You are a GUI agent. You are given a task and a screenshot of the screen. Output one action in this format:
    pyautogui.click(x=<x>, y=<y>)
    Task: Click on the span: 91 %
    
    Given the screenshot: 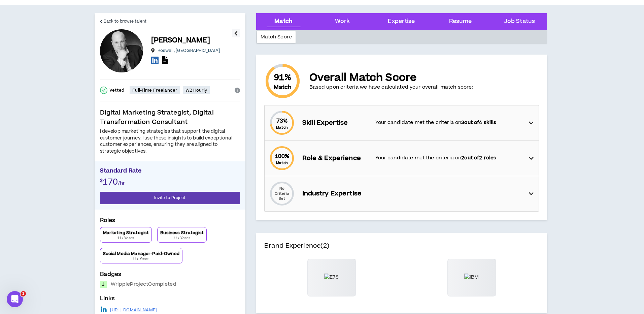 What is the action you would take?
    pyautogui.click(x=282, y=78)
    